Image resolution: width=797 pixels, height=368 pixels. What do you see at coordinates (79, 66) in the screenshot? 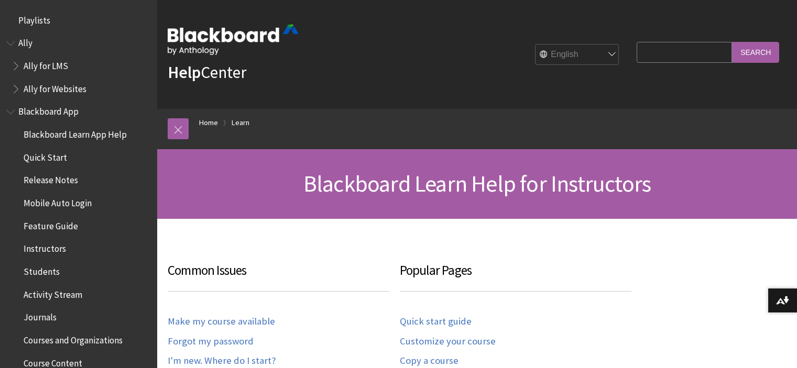
I see `nav: Book outline for Anthology Ally Help` at bounding box center [79, 66].